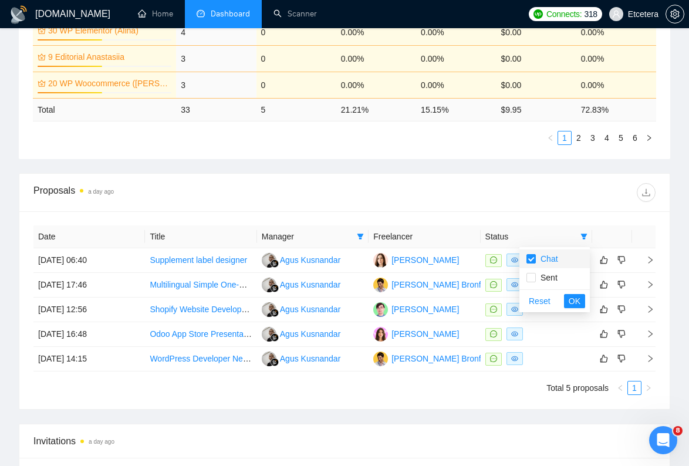  What do you see at coordinates (360, 237) in the screenshot?
I see `span: filter` at bounding box center [360, 237].